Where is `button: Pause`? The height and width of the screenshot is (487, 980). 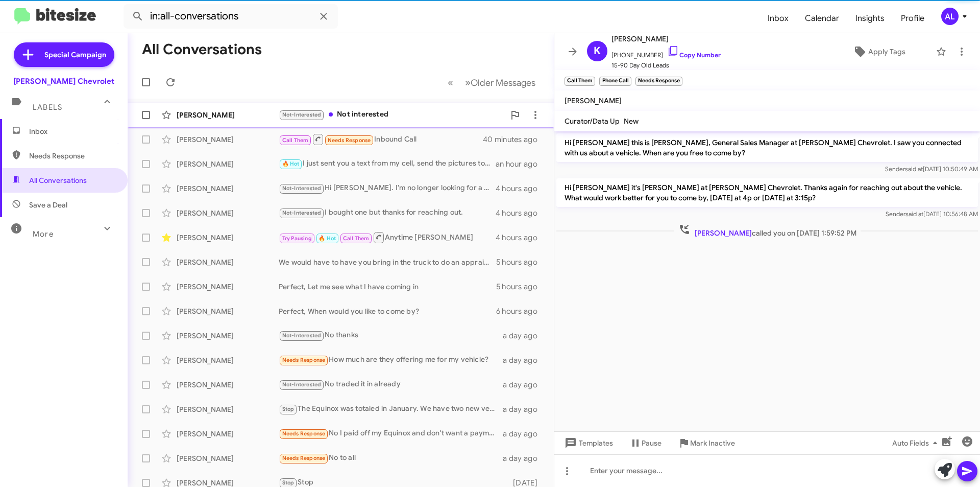
button: Pause is located at coordinates (646, 443).